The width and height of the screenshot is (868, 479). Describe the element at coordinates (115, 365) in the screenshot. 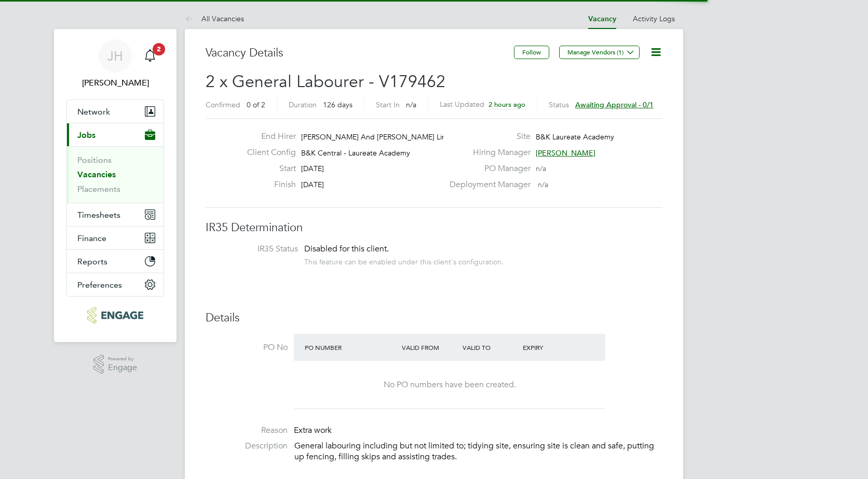

I see `a: Powered byEngage` at that location.